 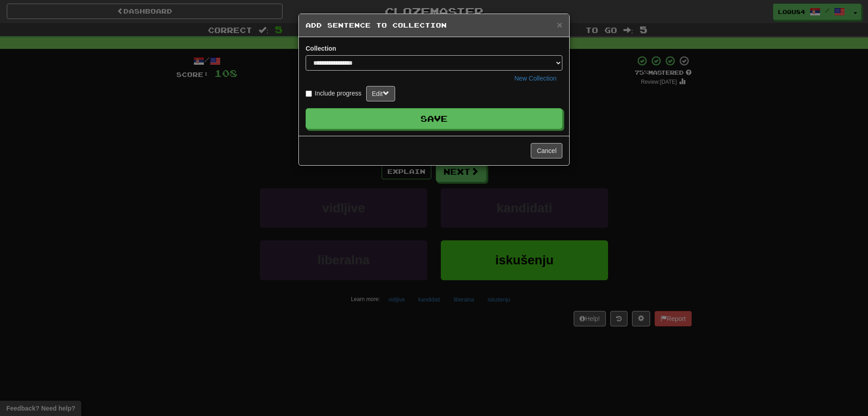 What do you see at coordinates (535, 78) in the screenshot?
I see `button: New Collection` at bounding box center [535, 78].